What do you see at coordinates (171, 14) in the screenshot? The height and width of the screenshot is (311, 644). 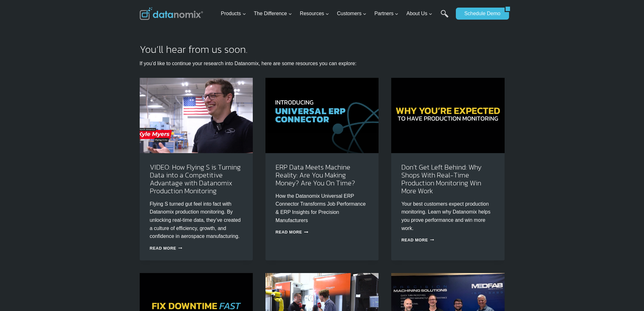 I see `img: Datanomix` at bounding box center [171, 14].